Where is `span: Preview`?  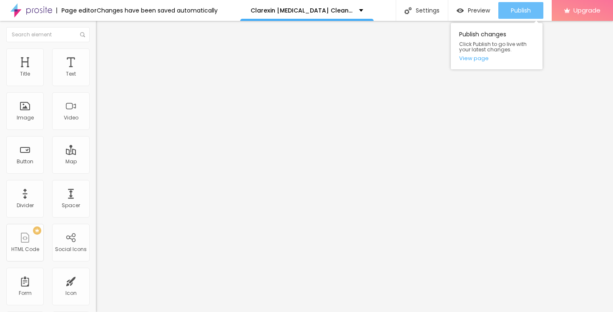 span: Preview is located at coordinates (479, 10).